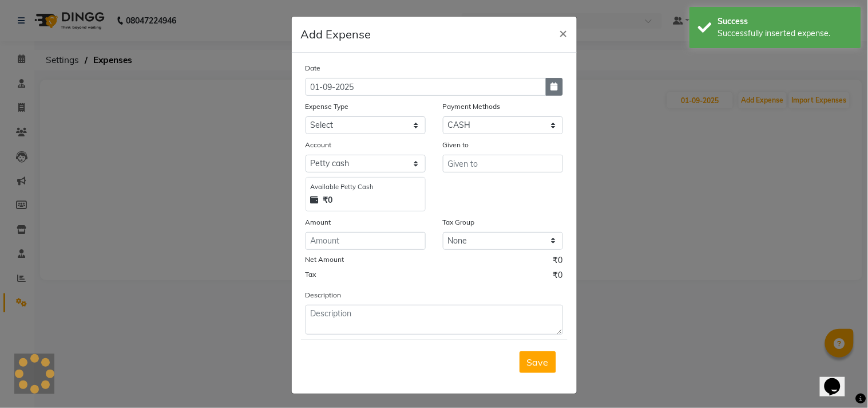 The height and width of the screenshot is (408, 868). I want to click on strong: ₹0, so click(328, 200).